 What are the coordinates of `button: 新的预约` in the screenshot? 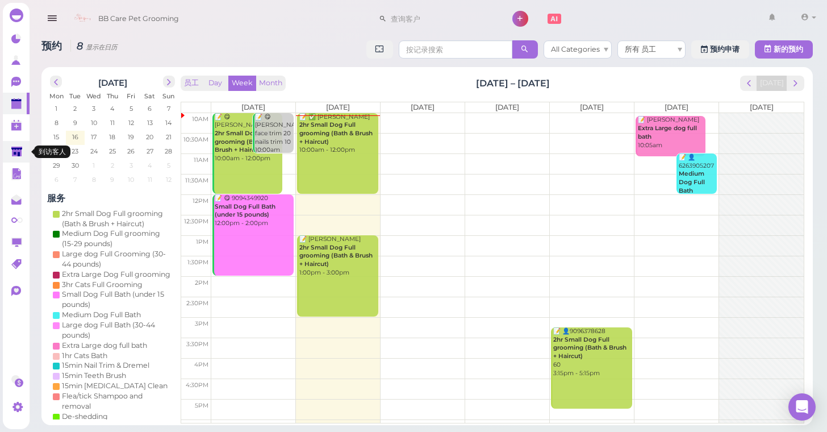 It's located at (784, 49).